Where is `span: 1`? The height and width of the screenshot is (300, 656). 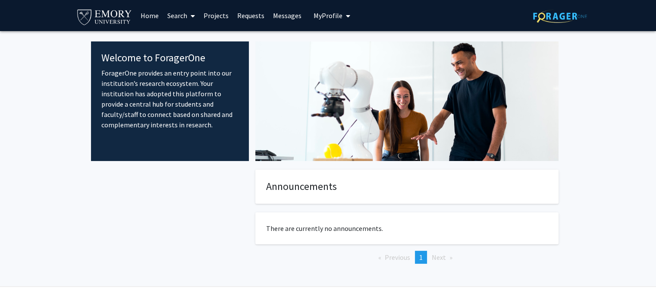 span: 1 is located at coordinates (421, 257).